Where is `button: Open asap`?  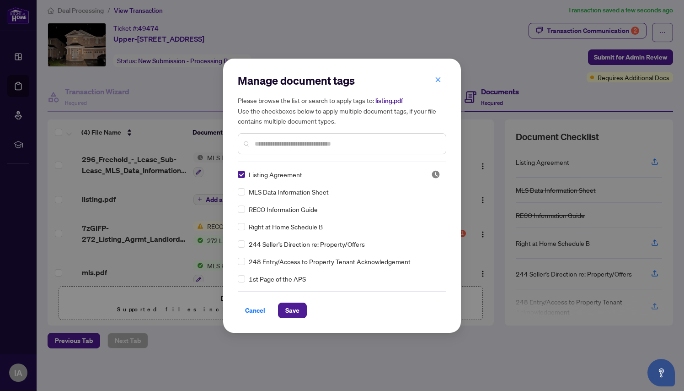 button: Open asap is located at coordinates (661, 372).